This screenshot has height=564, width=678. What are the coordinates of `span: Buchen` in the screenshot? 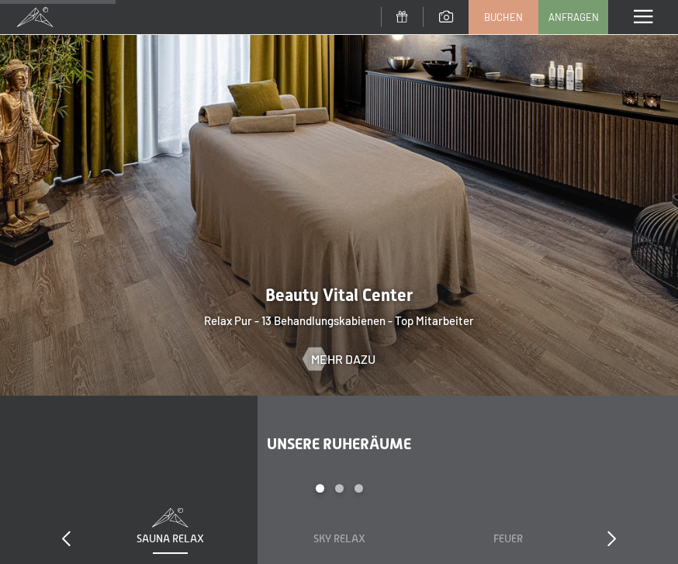 It's located at (503, 17).